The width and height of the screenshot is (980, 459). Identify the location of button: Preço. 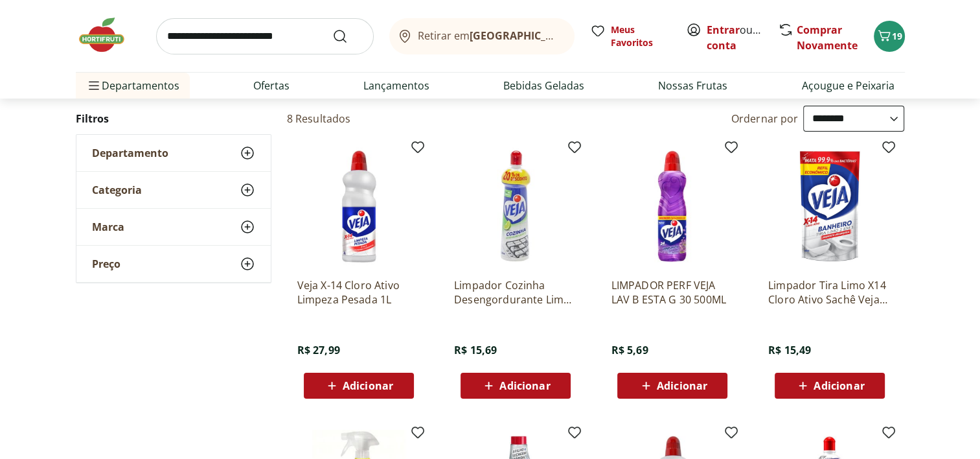
(173, 264).